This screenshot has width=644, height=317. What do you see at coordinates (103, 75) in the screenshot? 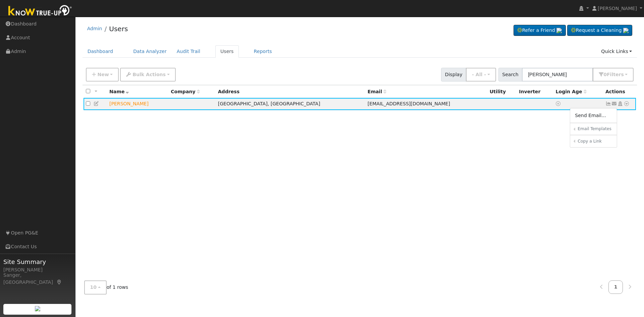
I see `span: New` at bounding box center [103, 75].